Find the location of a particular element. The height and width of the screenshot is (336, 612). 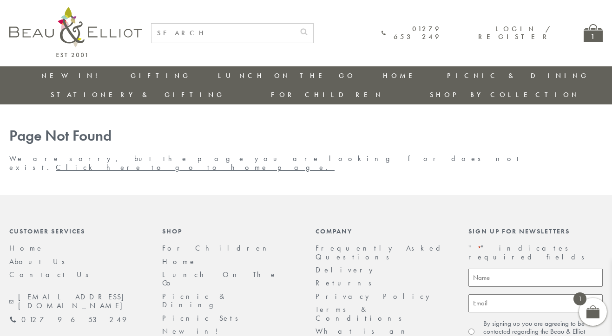

div: Sign up for newsletters is located at coordinates (535, 231).